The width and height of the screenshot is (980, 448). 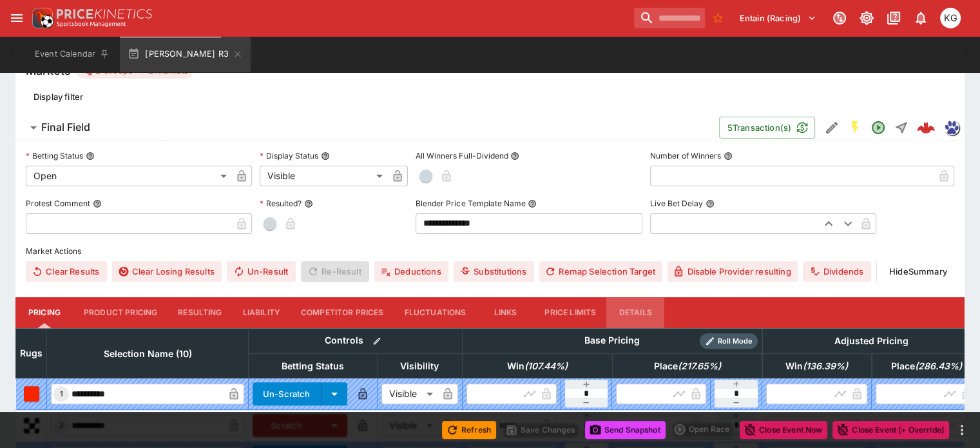 What do you see at coordinates (72, 54) in the screenshot?
I see `button: Event Calendar` at bounding box center [72, 54].